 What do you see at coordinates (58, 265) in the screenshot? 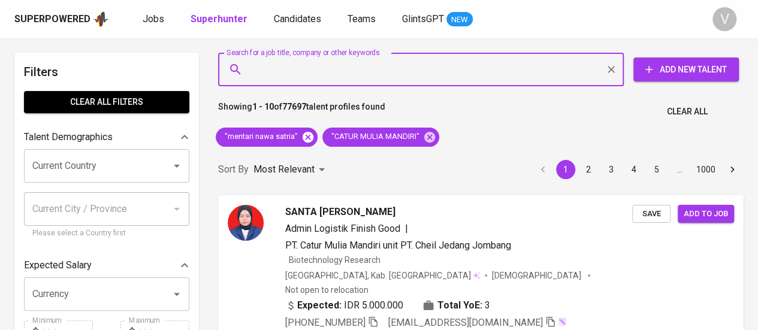
I see `p: Expected Salary` at bounding box center [58, 265].